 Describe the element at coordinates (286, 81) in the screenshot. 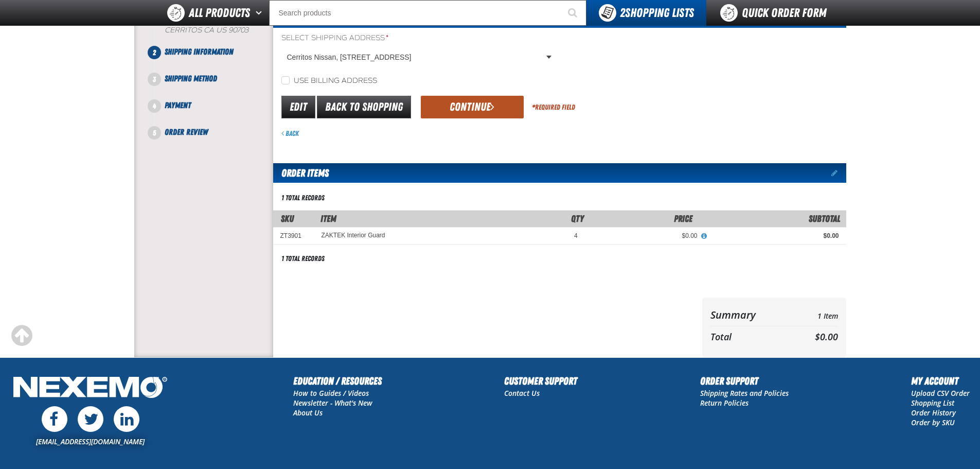

I see `input: Use billing address` at that location.